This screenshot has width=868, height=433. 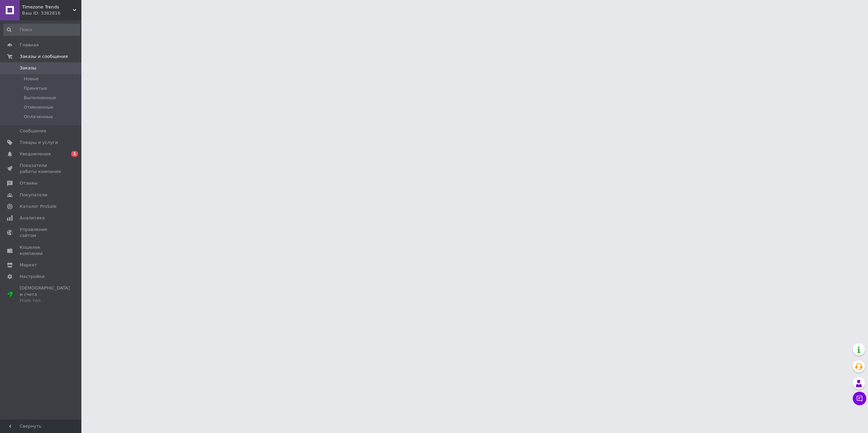 What do you see at coordinates (28, 183) in the screenshot?
I see `span: Отзывы` at bounding box center [28, 183].